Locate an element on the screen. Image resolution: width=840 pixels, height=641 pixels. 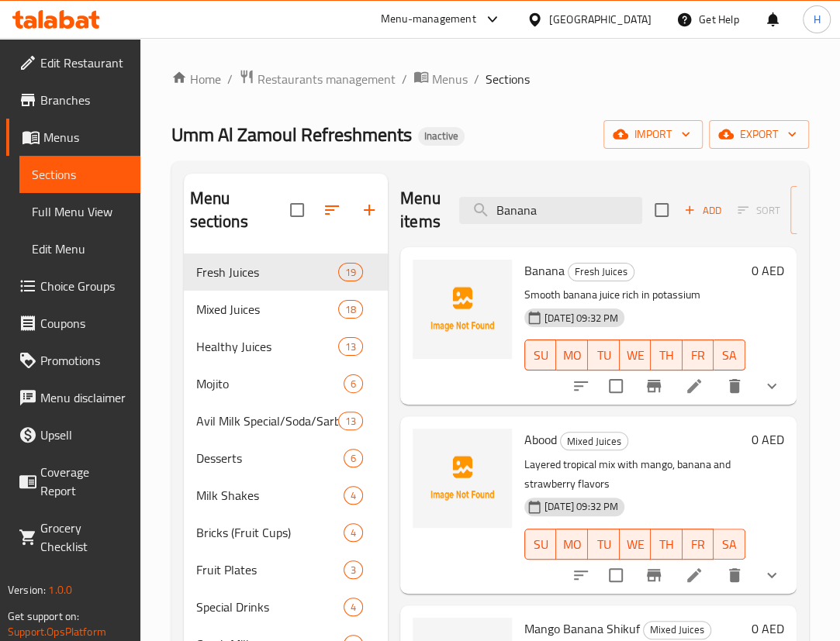
a: Grocery Checklist is located at coordinates (73, 537).